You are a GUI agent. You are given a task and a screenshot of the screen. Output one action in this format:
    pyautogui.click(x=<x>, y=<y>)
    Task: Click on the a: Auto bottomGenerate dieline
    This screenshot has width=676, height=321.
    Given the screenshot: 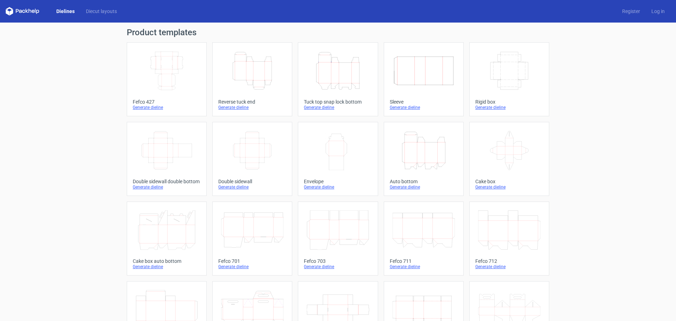 What is the action you would take?
    pyautogui.click(x=423, y=159)
    